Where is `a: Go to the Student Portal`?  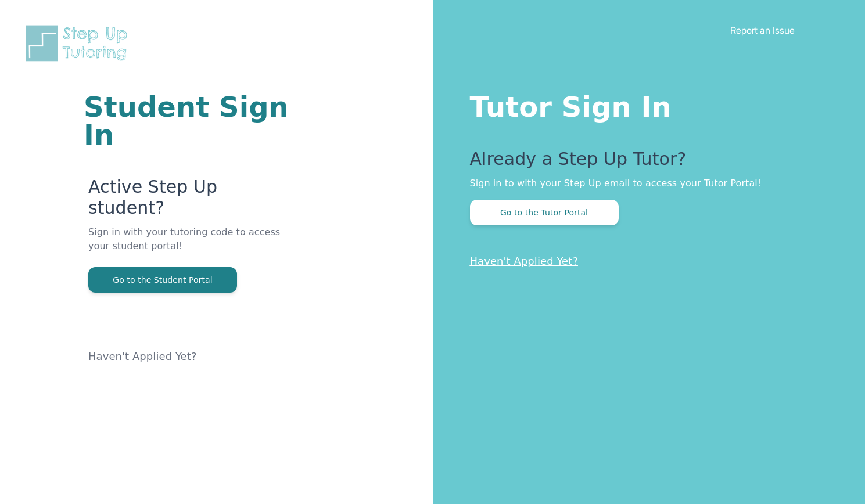 a: Go to the Student Portal is located at coordinates (163, 280).